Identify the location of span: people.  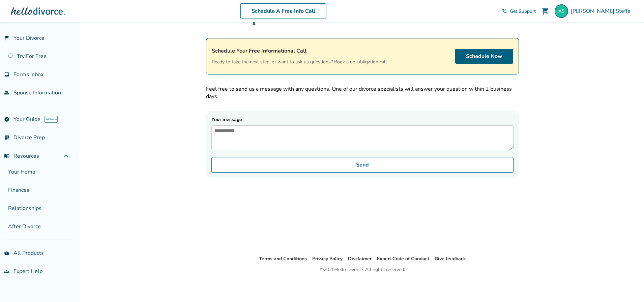
(7, 92).